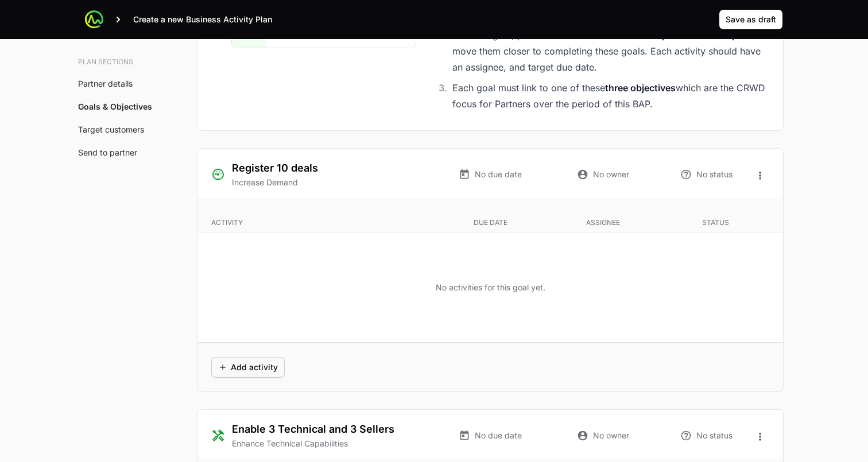 The image size is (868, 462). What do you see at coordinates (490, 288) in the screenshot?
I see `p: No activities for this goal yet.` at bounding box center [490, 288].